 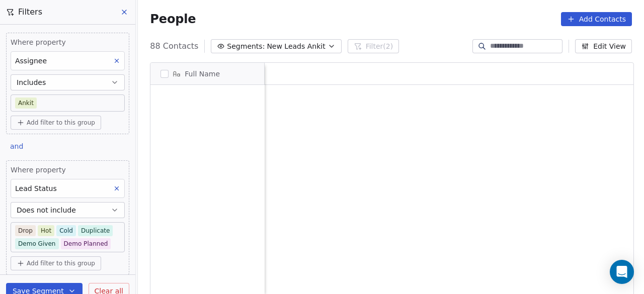 I want to click on span: New Leads Ankit, so click(x=296, y=46).